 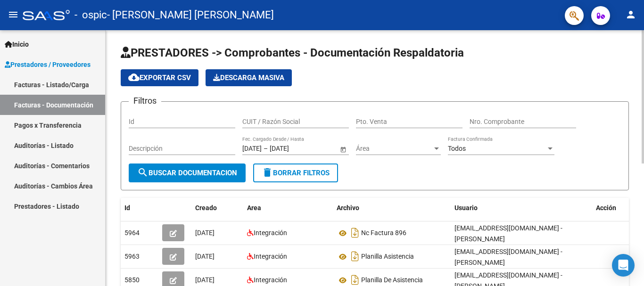 What do you see at coordinates (206, 207) in the screenshot?
I see `span: Creado` at bounding box center [206, 207].